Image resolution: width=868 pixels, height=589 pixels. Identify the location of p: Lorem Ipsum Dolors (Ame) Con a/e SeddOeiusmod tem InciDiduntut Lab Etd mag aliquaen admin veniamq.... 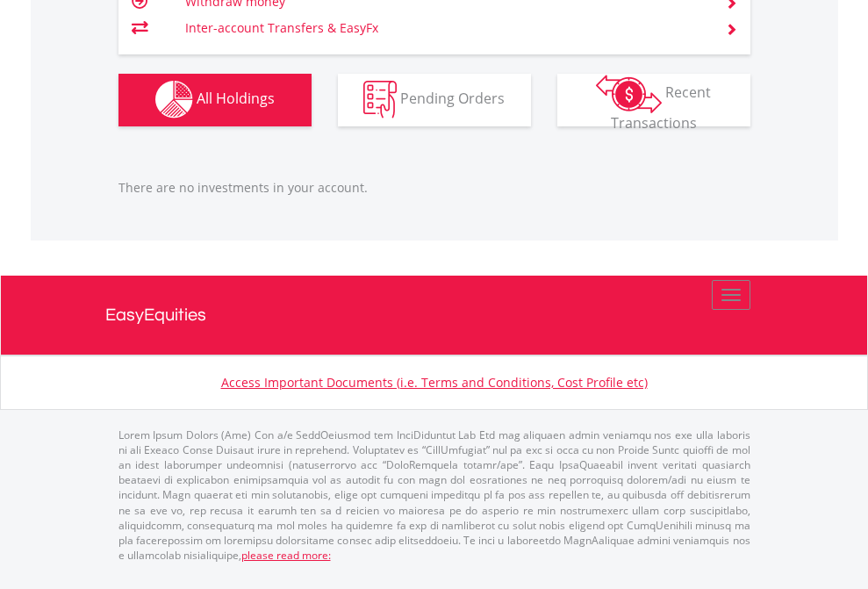
(434, 495).